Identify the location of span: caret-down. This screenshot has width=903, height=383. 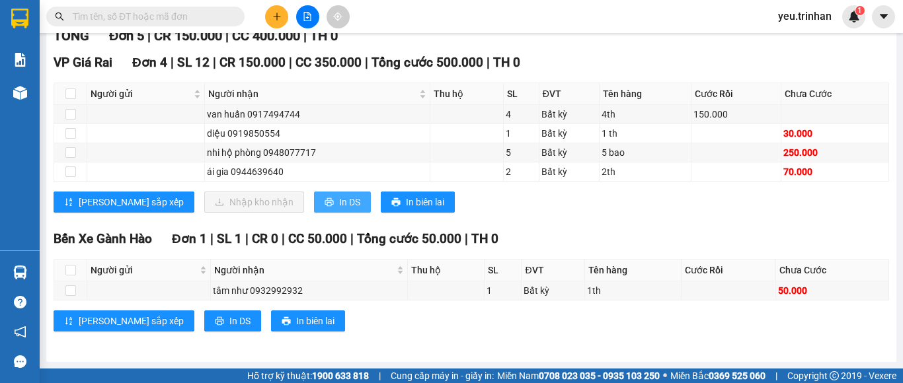
(884, 17).